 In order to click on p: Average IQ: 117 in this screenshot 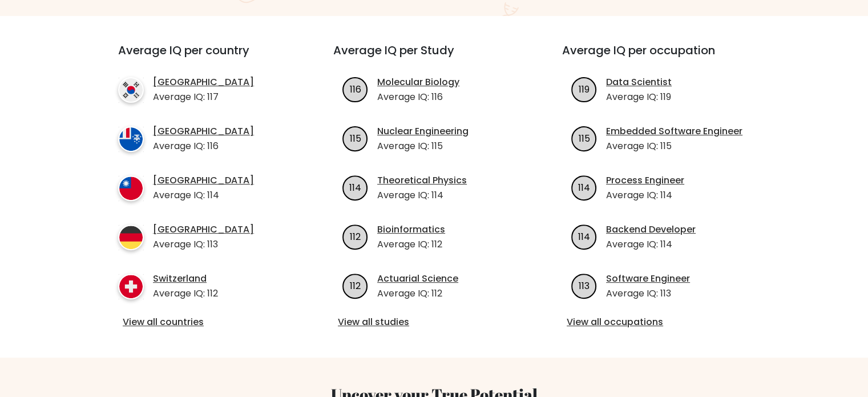, I will do `click(203, 97)`.